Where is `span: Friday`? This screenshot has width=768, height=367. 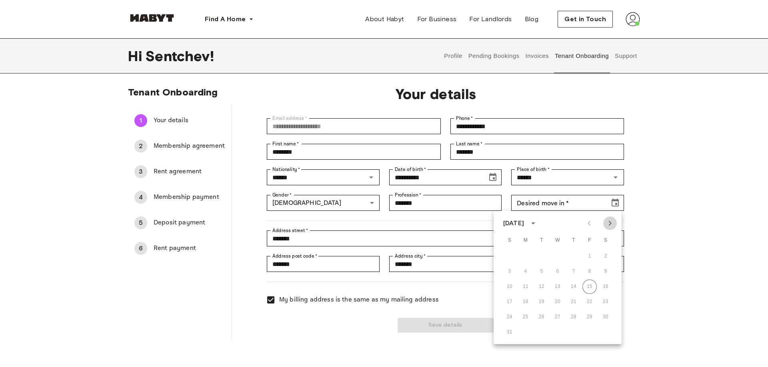 span: Friday is located at coordinates (589, 241).